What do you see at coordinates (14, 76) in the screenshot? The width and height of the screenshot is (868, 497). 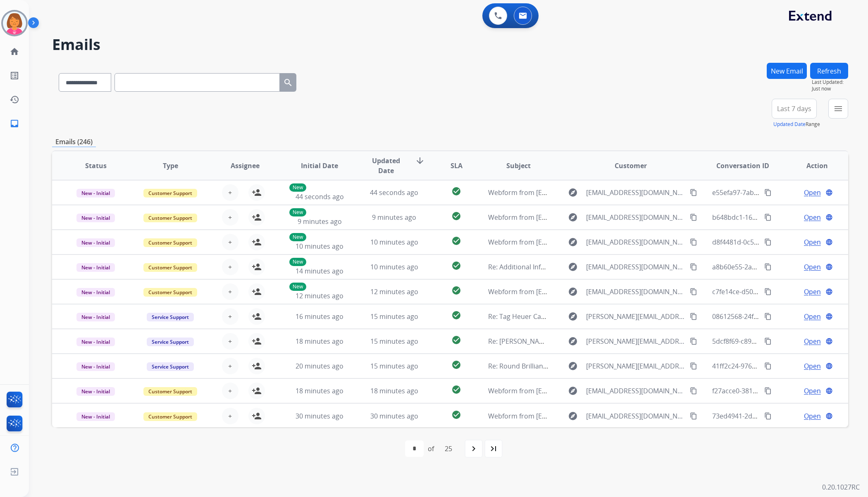 I see `mat-icon: list_alt` at bounding box center [14, 76].